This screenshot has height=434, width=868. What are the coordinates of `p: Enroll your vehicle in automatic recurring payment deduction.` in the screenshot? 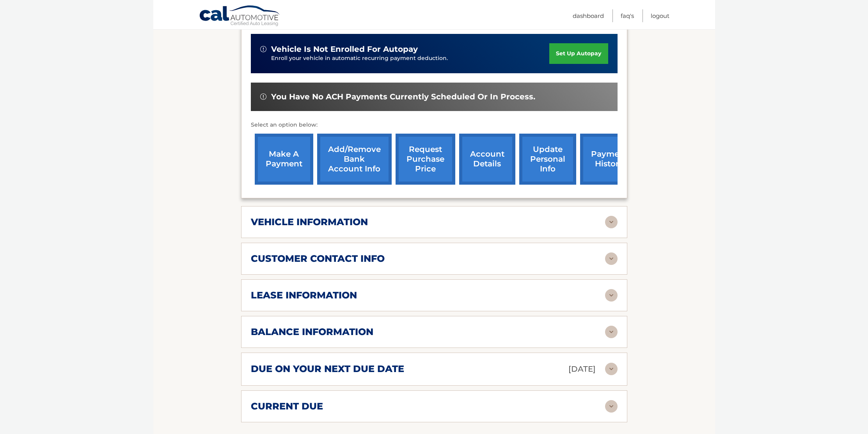 It's located at (410, 59).